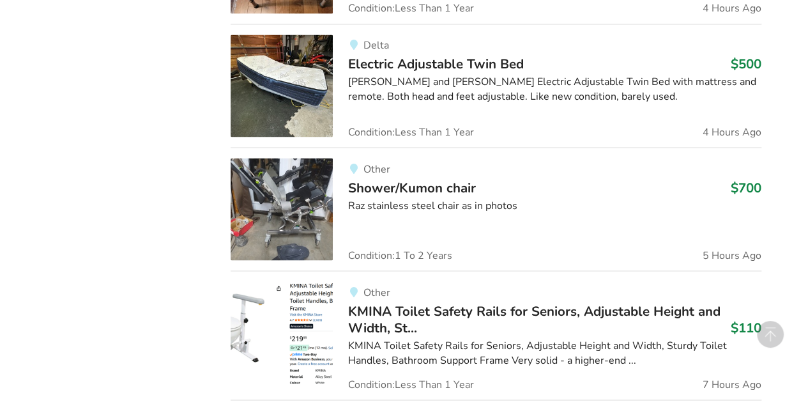 The height and width of the screenshot is (404, 808). Describe the element at coordinates (282, 86) in the screenshot. I see `img: bedroom equipment-electric adjustable twin bed` at that location.